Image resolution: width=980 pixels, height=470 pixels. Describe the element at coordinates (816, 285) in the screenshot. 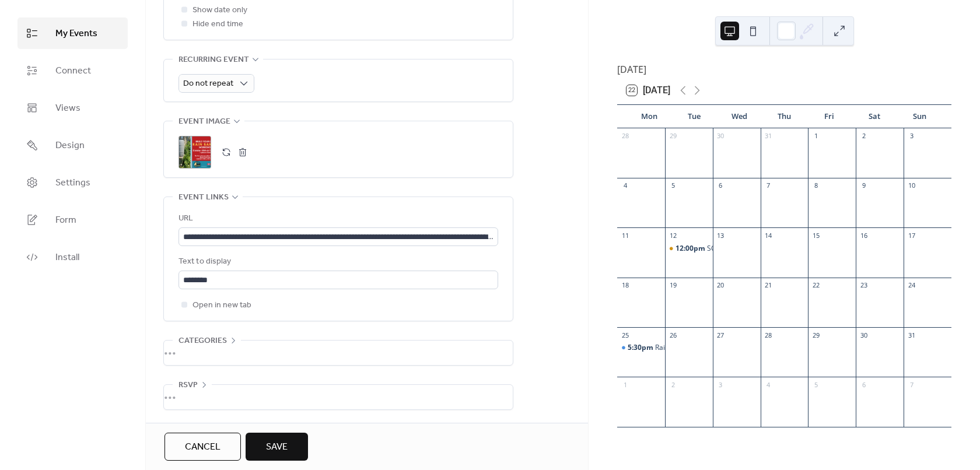

I see `div: 22` at that location.